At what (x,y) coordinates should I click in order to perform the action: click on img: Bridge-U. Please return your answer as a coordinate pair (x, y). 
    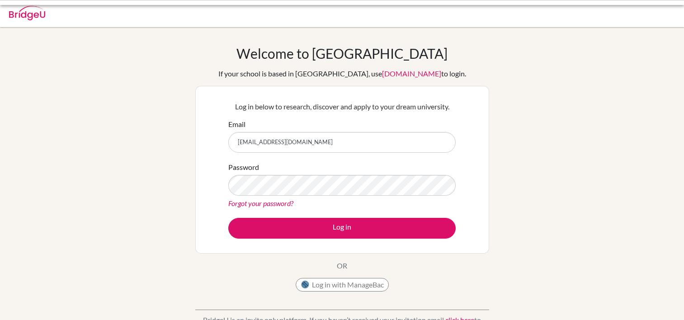
    Looking at the image, I should click on (27, 13).